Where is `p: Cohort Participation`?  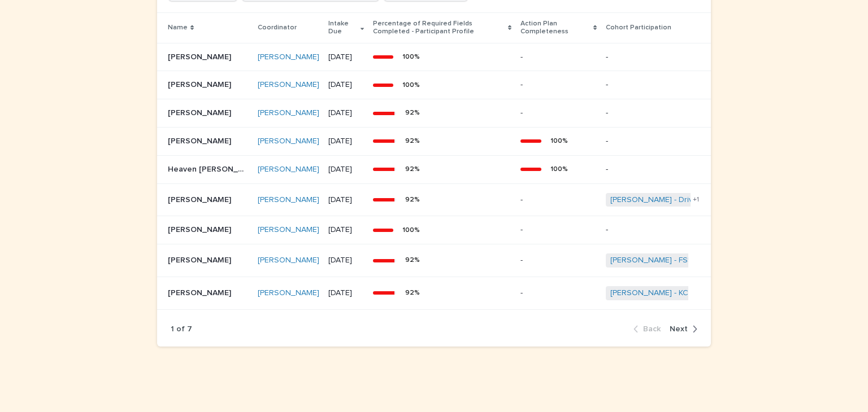
p: Cohort Participation is located at coordinates (638, 27).